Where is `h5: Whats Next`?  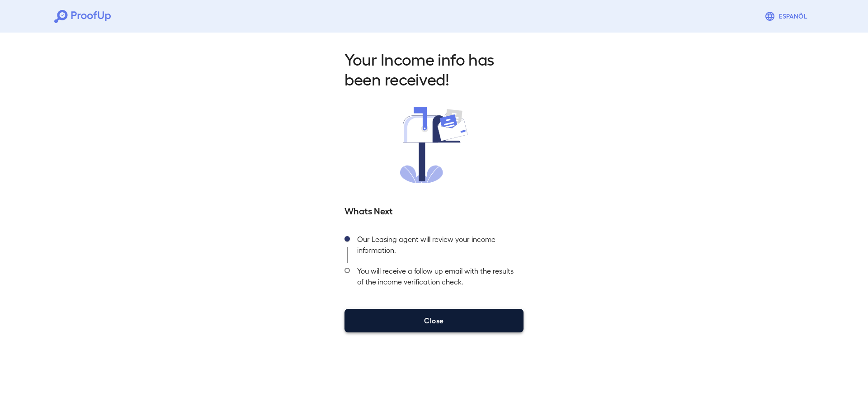 h5: Whats Next is located at coordinates (434, 210).